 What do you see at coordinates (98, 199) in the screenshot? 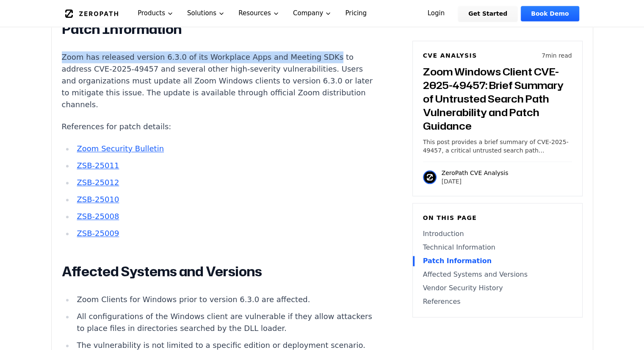
I see `a: ZSB-25010` at bounding box center [98, 199].